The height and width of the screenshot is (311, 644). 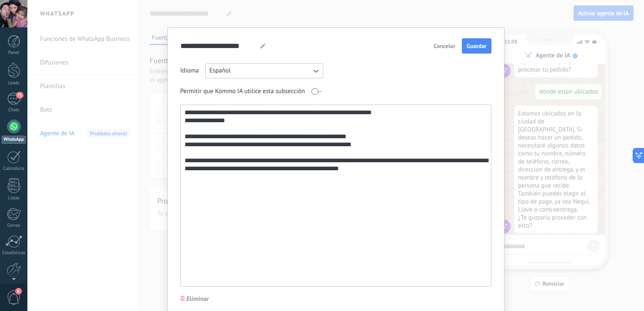 What do you see at coordinates (14, 169) in the screenshot?
I see `div: Calendario` at bounding box center [14, 169].